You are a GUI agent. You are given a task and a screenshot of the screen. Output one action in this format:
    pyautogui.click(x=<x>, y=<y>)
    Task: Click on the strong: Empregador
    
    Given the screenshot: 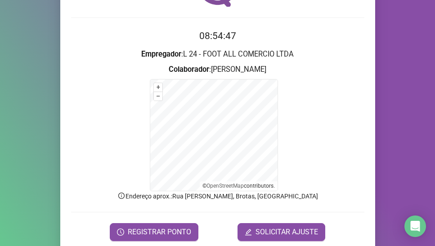 What is the action you would take?
    pyautogui.click(x=161, y=54)
    